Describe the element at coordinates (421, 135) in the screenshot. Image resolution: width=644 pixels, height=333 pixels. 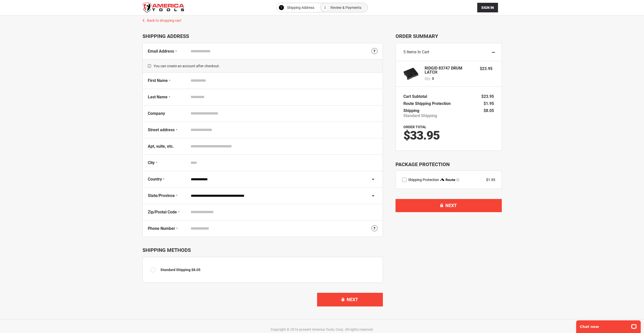
I see `span: $33.95` at that location.